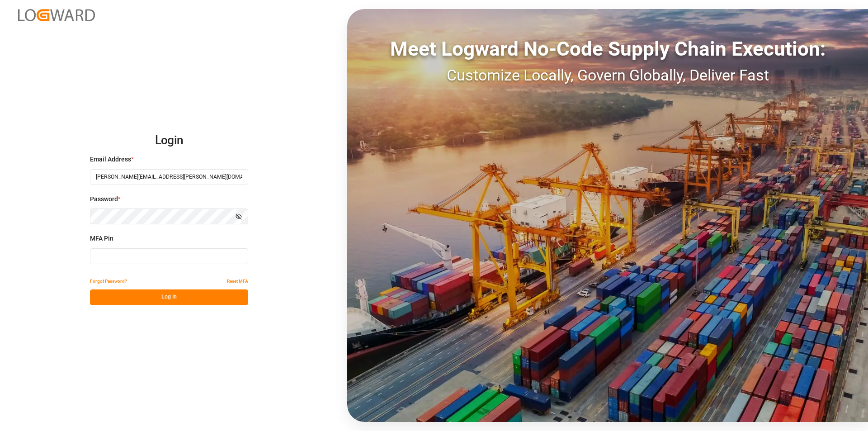  I want to click on span: MFA Pin, so click(102, 238).